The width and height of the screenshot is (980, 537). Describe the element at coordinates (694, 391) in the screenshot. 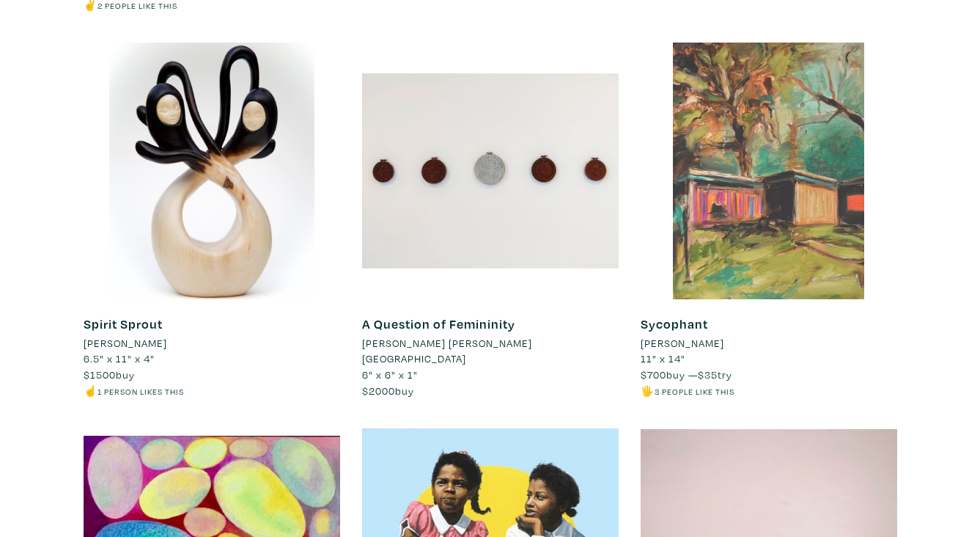

I see `small: 3 people like this` at that location.